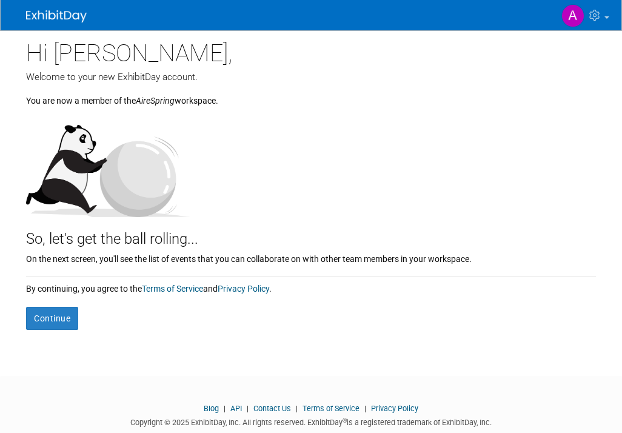  Describe the element at coordinates (56, 16) in the screenshot. I see `img: ExhibitDay` at that location.